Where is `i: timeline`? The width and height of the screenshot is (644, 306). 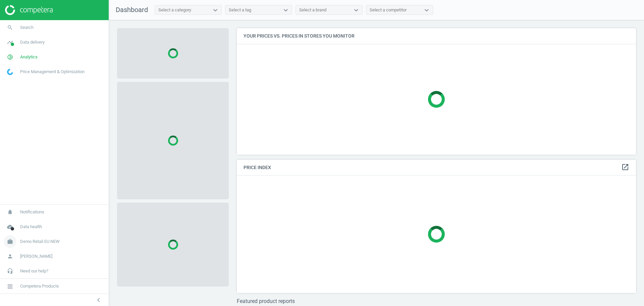
i: timeline is located at coordinates (10, 42).